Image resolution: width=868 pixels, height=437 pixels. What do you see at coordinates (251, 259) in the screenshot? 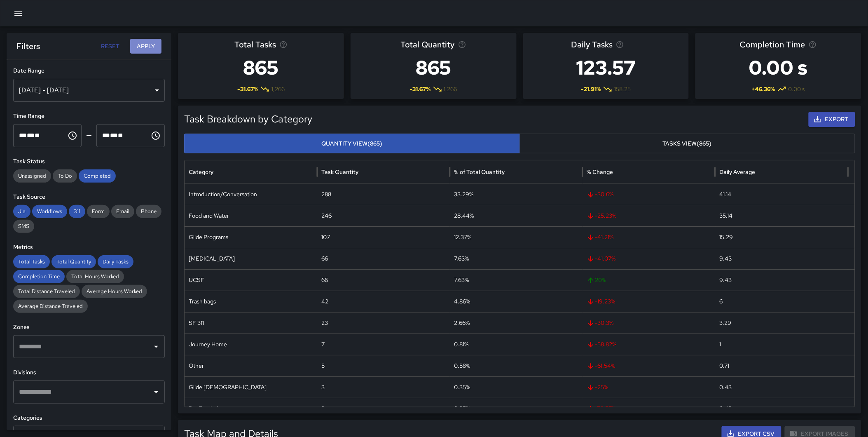
I see `div: Motivational Interviewing` at bounding box center [251, 259].